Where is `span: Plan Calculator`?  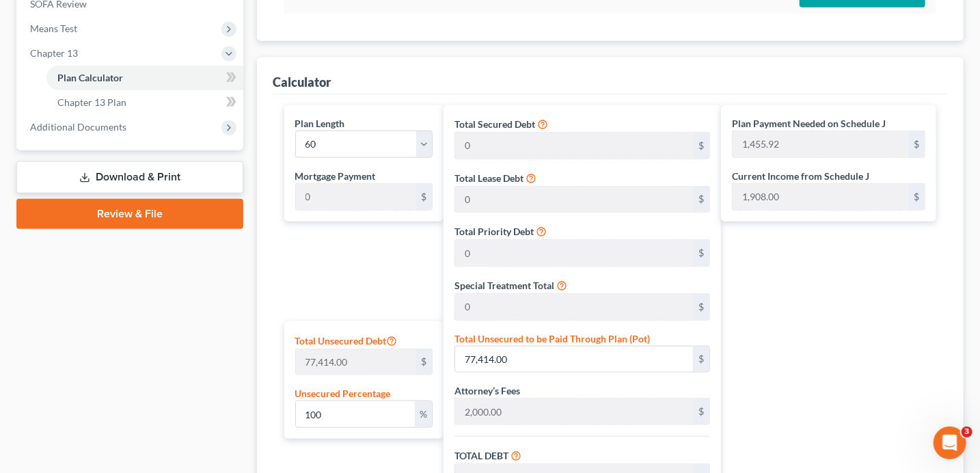 span: Plan Calculator is located at coordinates (90, 77).